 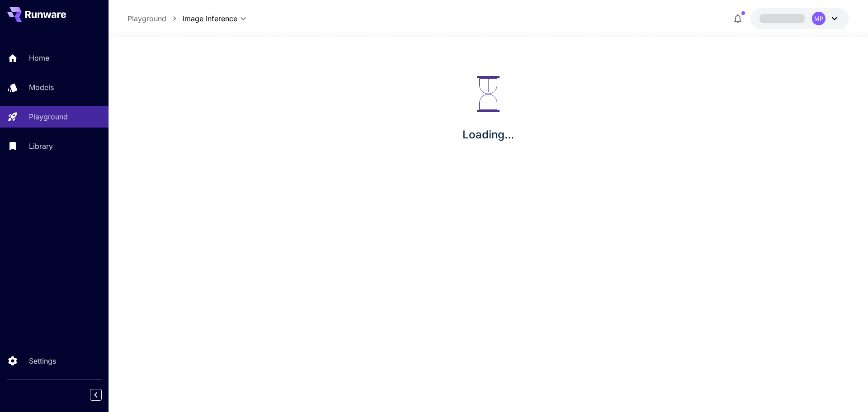 What do you see at coordinates (103, 395) in the screenshot?
I see `div: Collapse sidebar` at bounding box center [103, 395].